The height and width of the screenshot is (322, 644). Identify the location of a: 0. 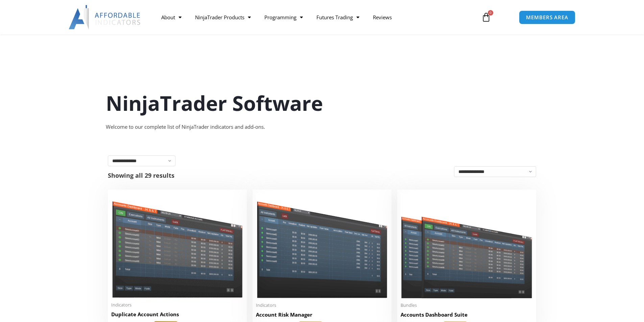
(486, 18).